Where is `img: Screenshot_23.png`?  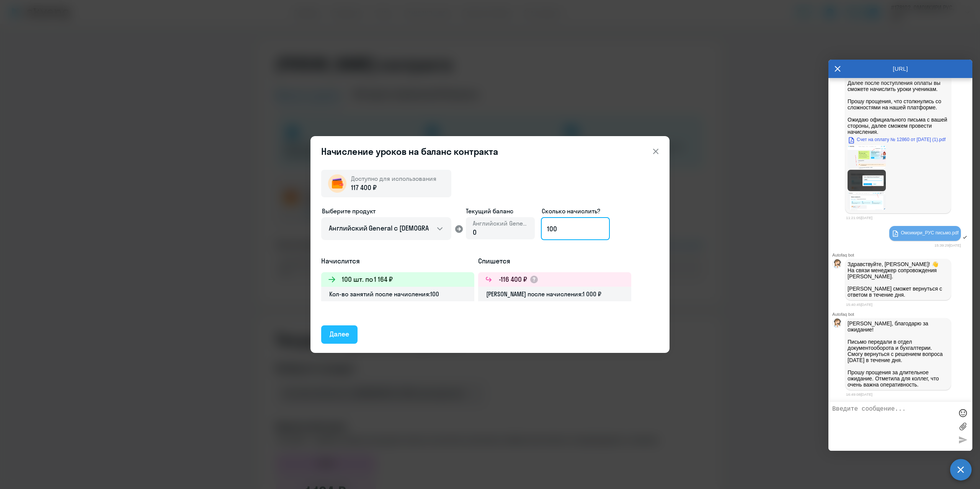 img: Screenshot_23.png is located at coordinates (867, 157).